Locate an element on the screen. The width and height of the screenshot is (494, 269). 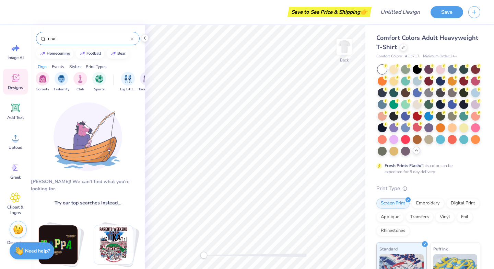
div: filter for Sports is located at coordinates (99, 82).